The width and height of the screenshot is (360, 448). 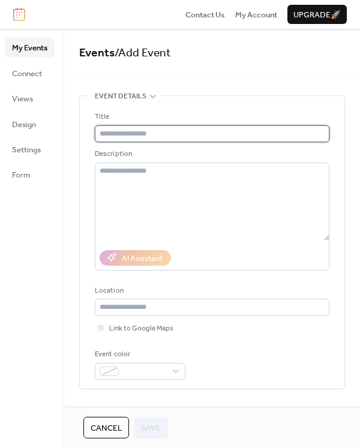 What do you see at coordinates (29, 48) in the screenshot?
I see `span: My Events` at bounding box center [29, 48].